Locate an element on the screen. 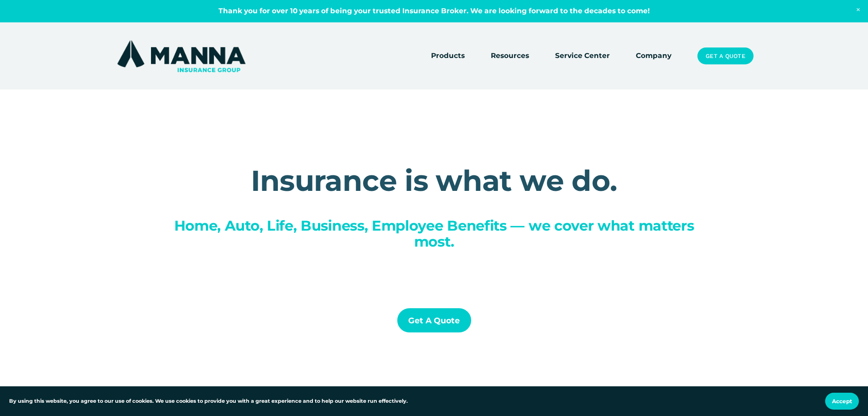  img: Manna Insurance Group is located at coordinates (182, 56).